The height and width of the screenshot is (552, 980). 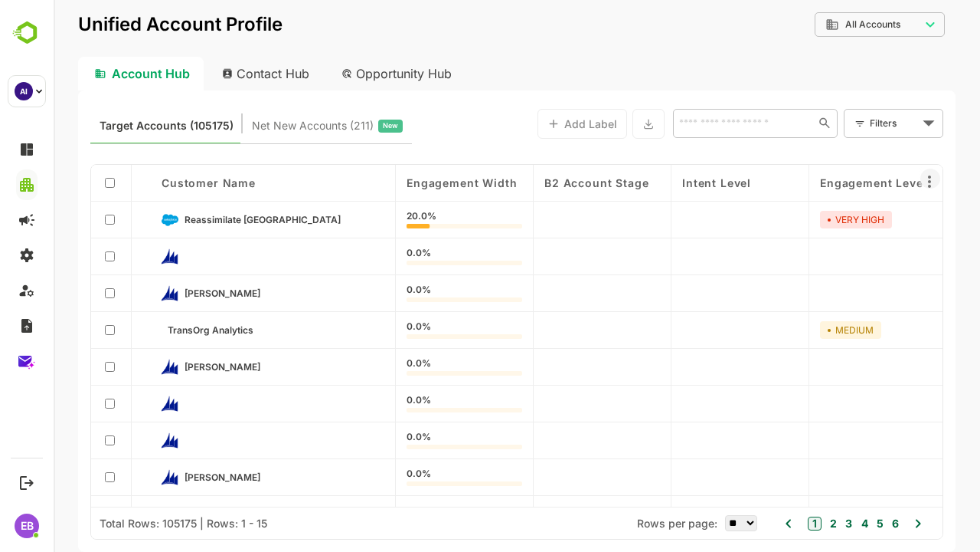 What do you see at coordinates (155, 182) in the screenshot?
I see `span: Customer Name` at bounding box center [155, 182].